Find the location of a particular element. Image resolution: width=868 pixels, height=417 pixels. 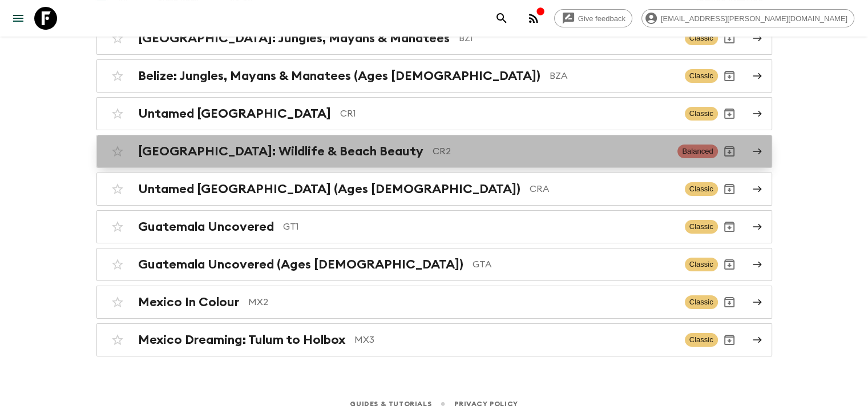

p: GT1 is located at coordinates (479, 226).